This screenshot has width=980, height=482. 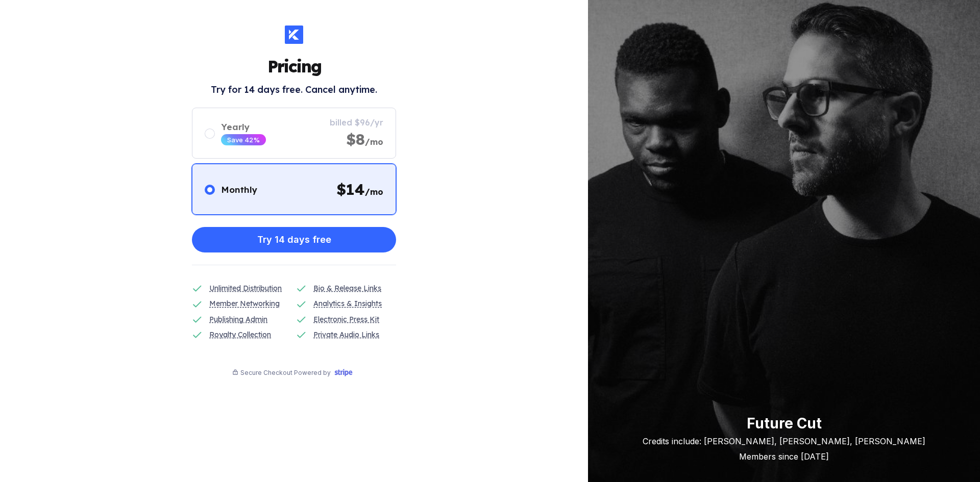 I want to click on div: Try 14 days free, so click(x=294, y=240).